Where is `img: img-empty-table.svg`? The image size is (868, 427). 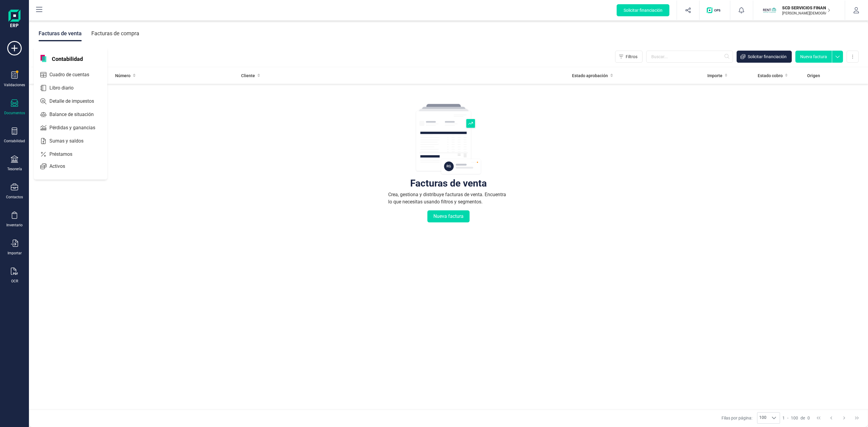 img: img-empty-table.svg is located at coordinates (448, 139).